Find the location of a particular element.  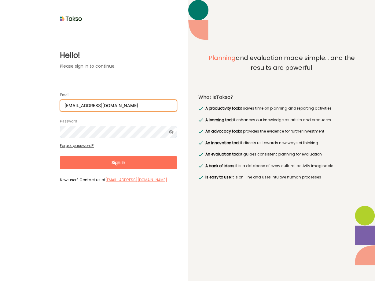

label: What is is located at coordinates (216, 97).